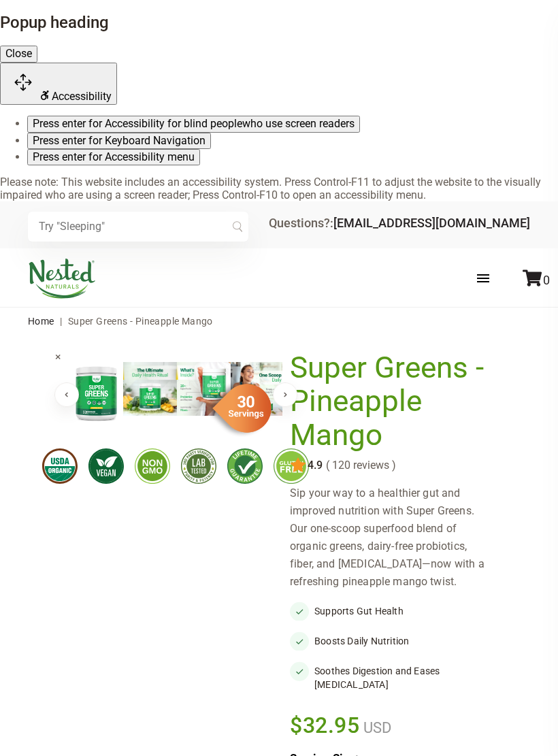 This screenshot has height=756, width=558. I want to click on button: Previous, so click(67, 395).